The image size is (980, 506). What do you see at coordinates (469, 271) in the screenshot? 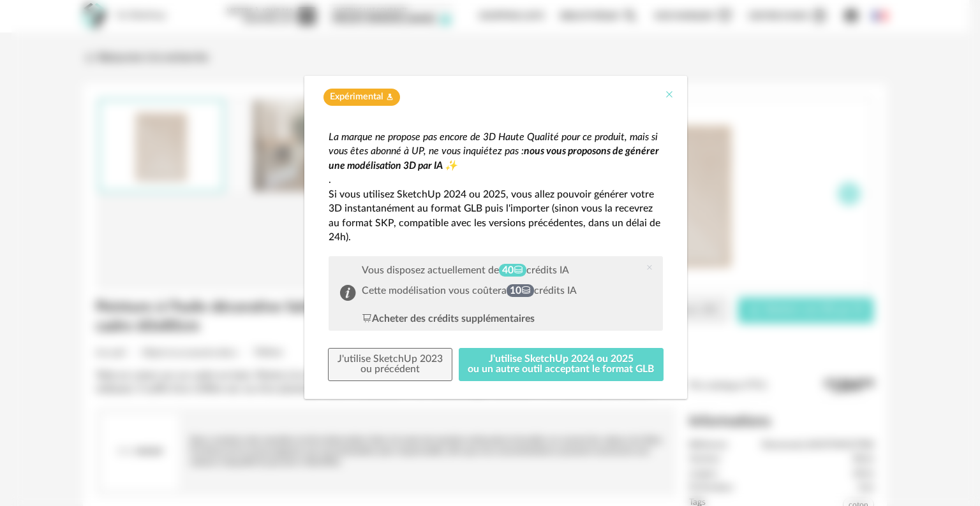
I see `div: Vous disposez actuellement de crédits IA` at bounding box center [469, 271].